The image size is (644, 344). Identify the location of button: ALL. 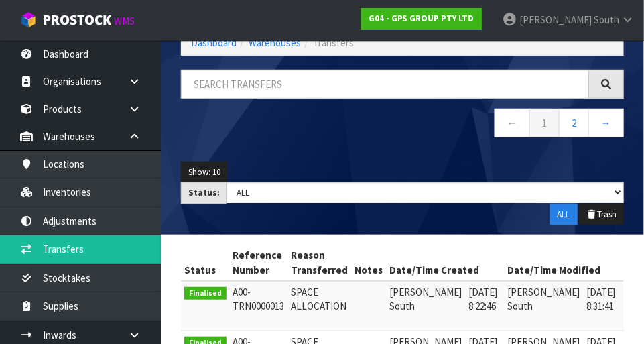
(564, 215).